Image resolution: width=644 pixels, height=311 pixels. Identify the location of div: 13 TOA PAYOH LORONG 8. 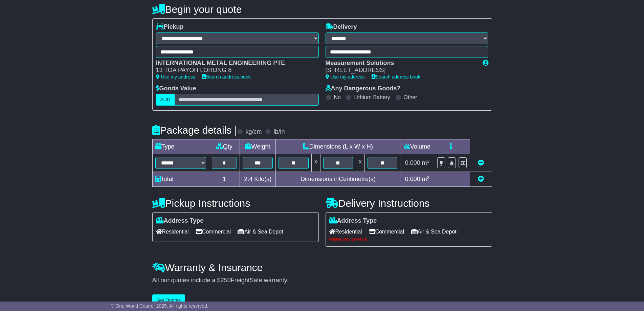
(234, 70).